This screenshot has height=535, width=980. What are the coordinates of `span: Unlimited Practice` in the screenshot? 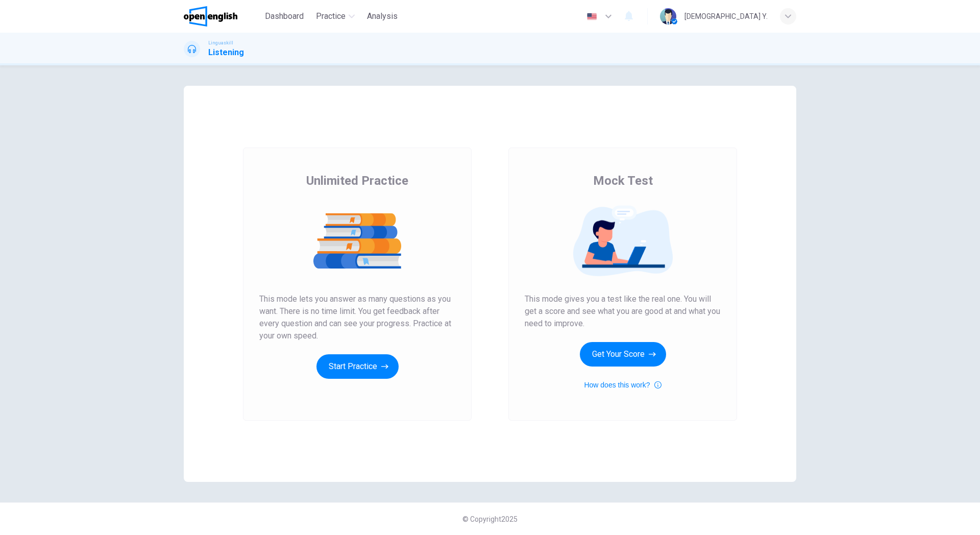 It's located at (358, 181).